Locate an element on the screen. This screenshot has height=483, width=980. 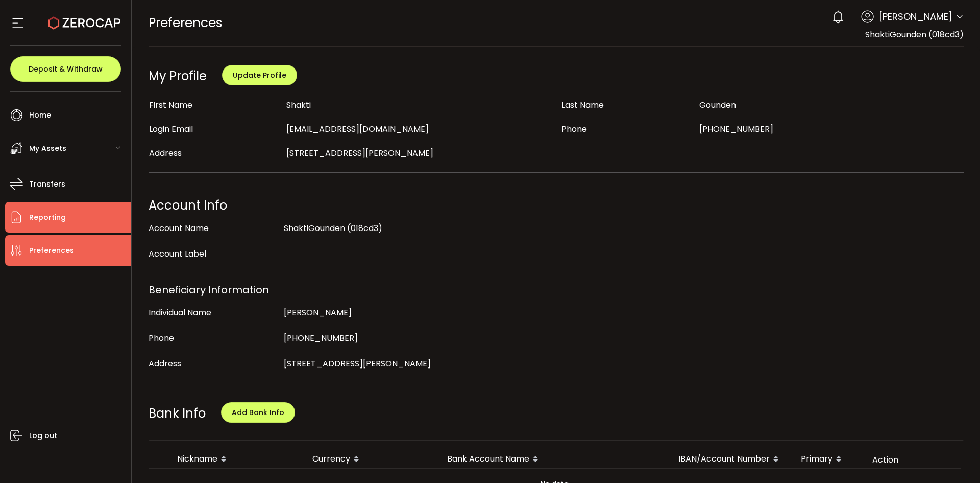
span: Last Name is located at coordinates (583, 104).